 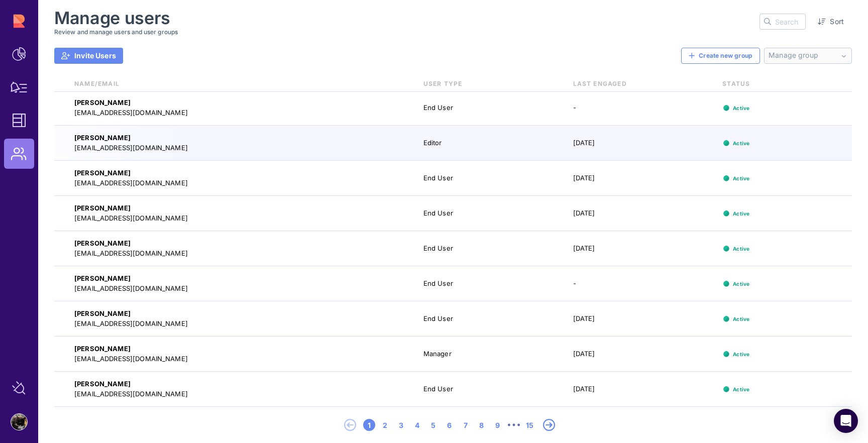 I want to click on span: Create new group, so click(x=725, y=56).